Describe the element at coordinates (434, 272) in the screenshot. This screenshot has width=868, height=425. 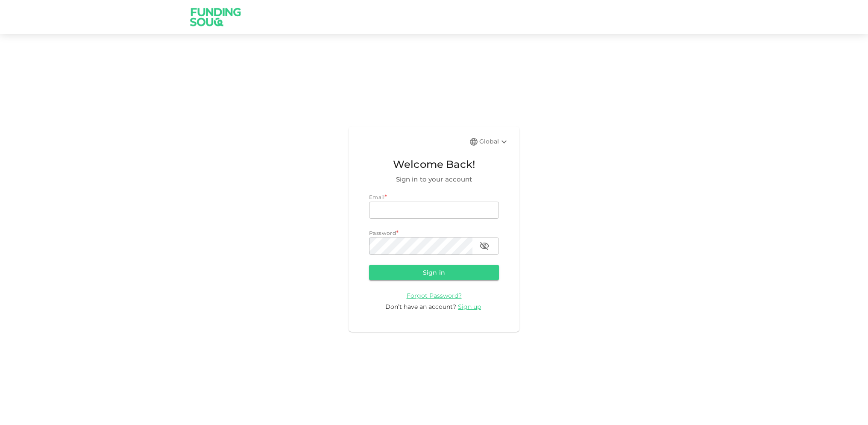
I see `button: Sign in` at that location.